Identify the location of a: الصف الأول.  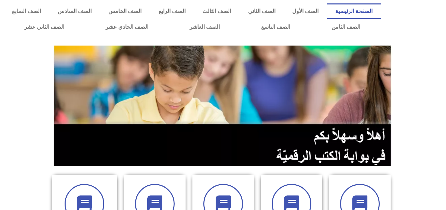
(305, 11).